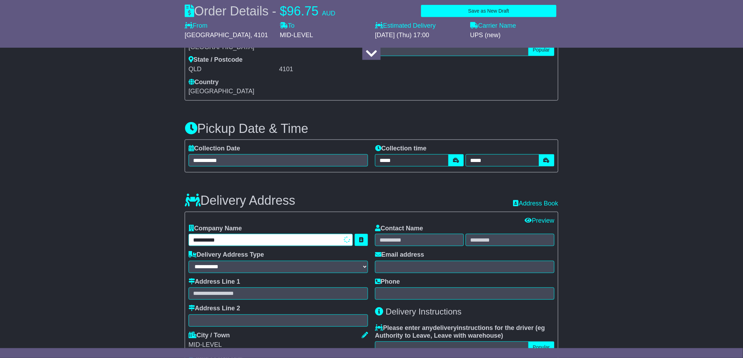 Image resolution: width=743 pixels, height=358 pixels. Describe the element at coordinates (401, 149) in the screenshot. I see `label: Collection time` at that location.